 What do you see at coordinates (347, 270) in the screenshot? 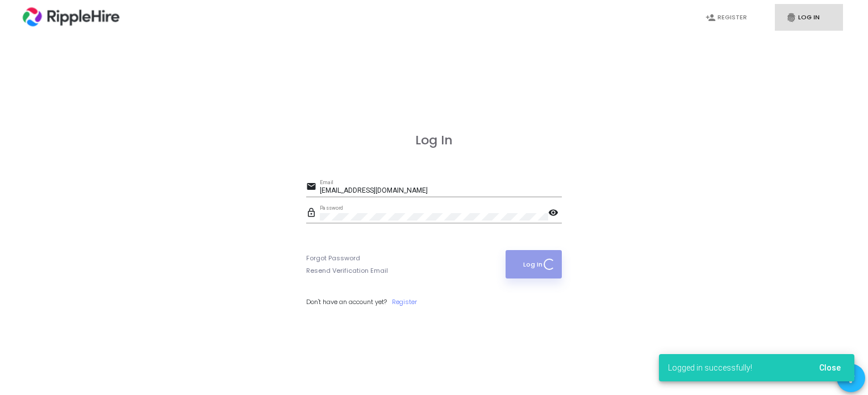
I see `a: Resend Verification Email` at bounding box center [347, 270].